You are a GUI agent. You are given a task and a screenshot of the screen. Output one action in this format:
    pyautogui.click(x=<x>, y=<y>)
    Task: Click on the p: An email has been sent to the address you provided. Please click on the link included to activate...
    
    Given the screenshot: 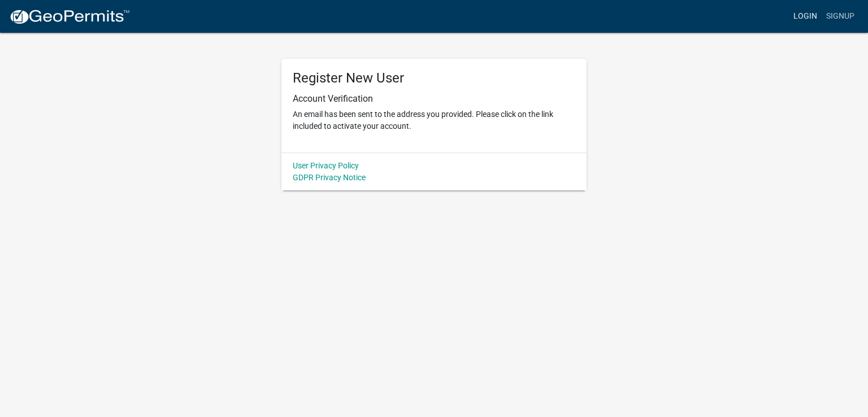 What is the action you would take?
    pyautogui.click(x=434, y=121)
    